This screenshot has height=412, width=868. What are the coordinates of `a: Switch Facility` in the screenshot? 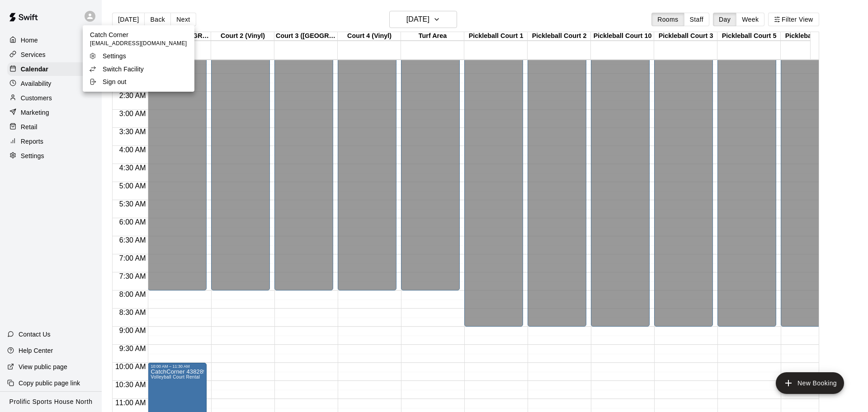 It's located at (139, 69).